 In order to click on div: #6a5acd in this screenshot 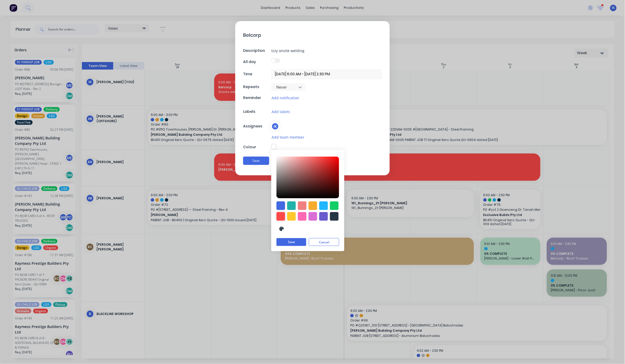, I will do `click(324, 216)`.